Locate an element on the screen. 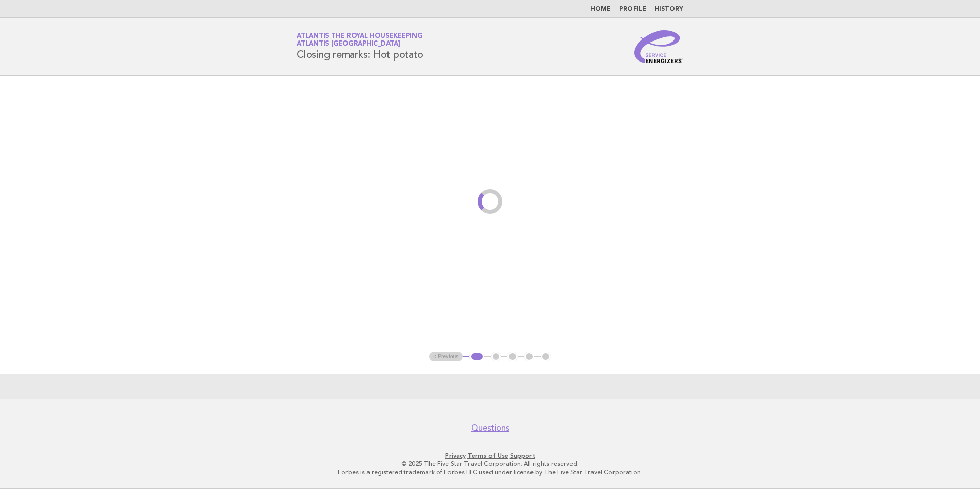 The width and height of the screenshot is (980, 489). a: History is located at coordinates (669, 9).